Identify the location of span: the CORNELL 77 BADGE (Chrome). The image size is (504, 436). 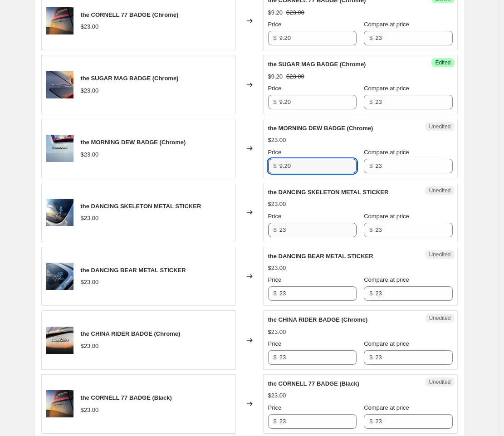
(130, 15).